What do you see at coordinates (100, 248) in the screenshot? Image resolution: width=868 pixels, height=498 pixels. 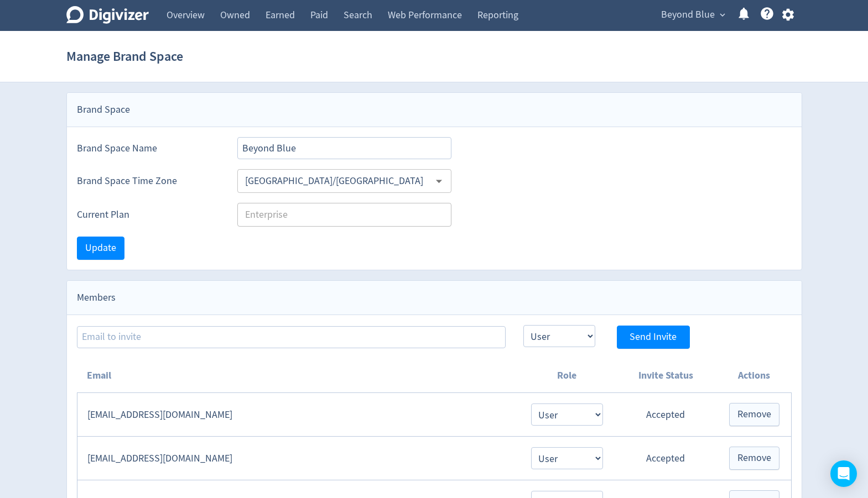 I see `button: Update` at bounding box center [100, 248].